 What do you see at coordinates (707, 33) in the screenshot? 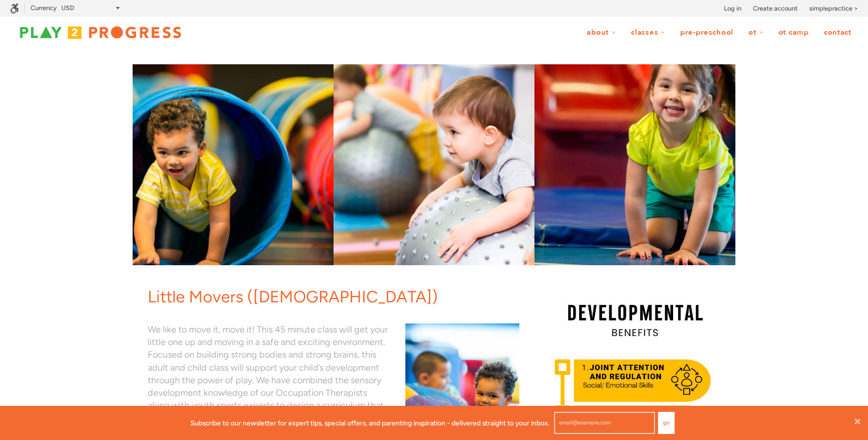
I see `a: Pre-Preschool` at bounding box center [707, 33].